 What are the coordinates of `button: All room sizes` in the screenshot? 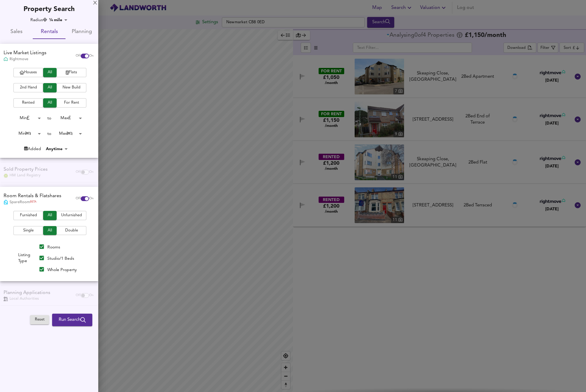 It's located at (50, 230).